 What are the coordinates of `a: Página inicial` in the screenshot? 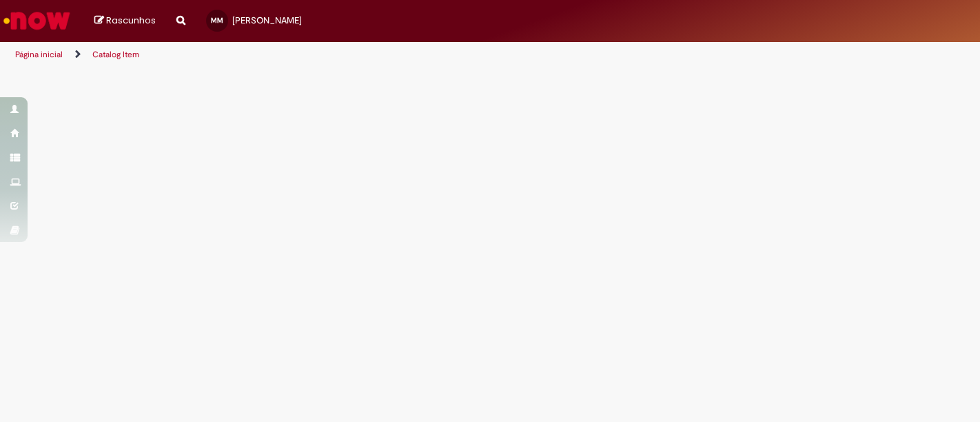 It's located at (38, 54).